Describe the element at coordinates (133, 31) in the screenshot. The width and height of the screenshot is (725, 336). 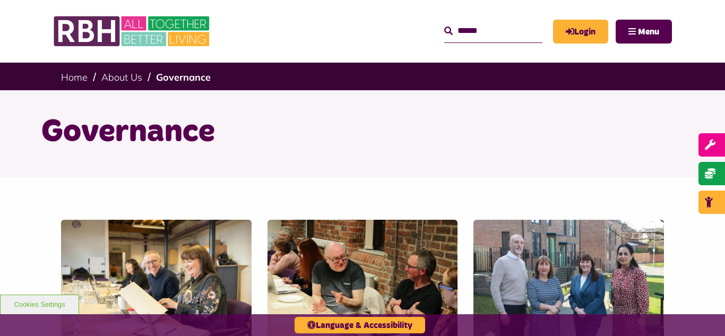
I see `img: RBH` at that location.